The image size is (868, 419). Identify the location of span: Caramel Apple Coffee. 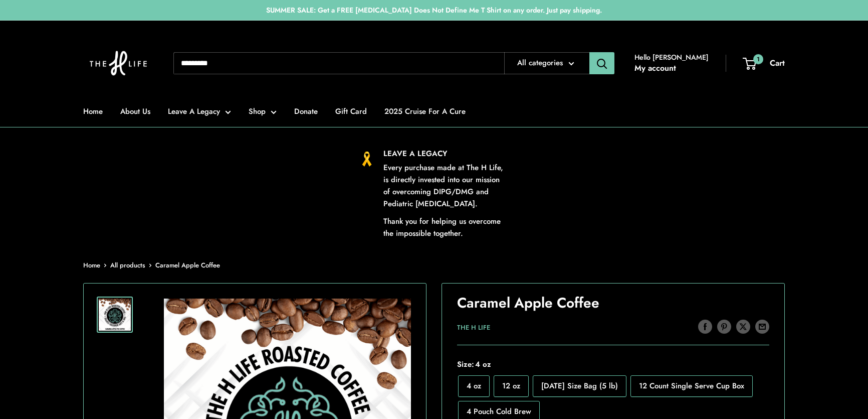
(187, 265).